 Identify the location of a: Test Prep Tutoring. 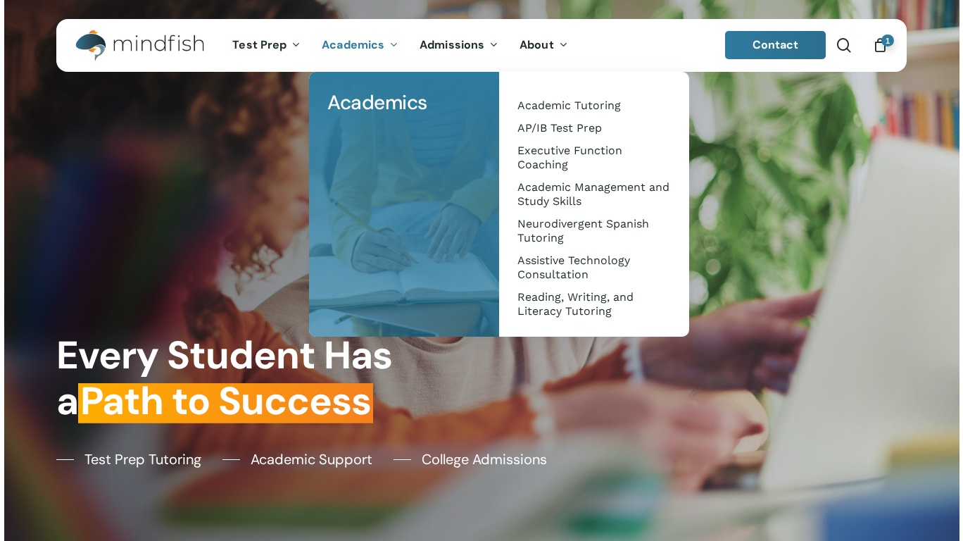
(129, 459).